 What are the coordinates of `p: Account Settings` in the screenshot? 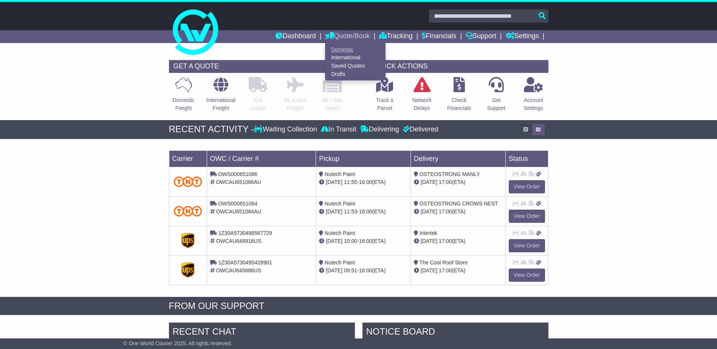 It's located at (533, 104).